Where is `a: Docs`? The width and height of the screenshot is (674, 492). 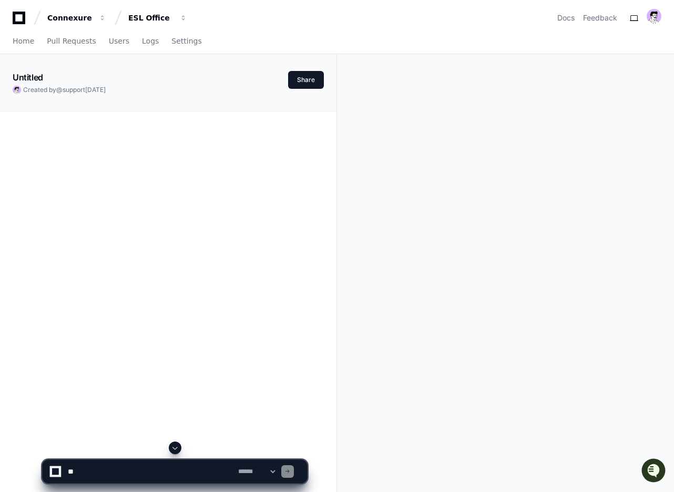
a: Docs is located at coordinates (566, 18).